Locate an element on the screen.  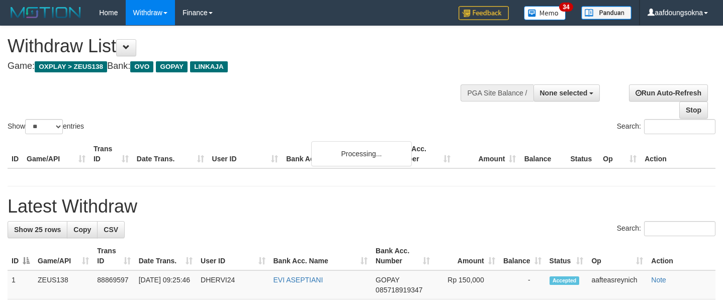
a: Copy is located at coordinates (82, 230).